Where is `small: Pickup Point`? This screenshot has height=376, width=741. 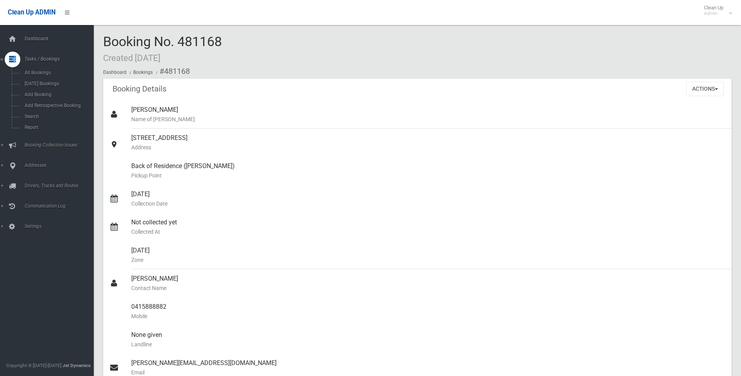 small: Pickup Point is located at coordinates (428, 175).